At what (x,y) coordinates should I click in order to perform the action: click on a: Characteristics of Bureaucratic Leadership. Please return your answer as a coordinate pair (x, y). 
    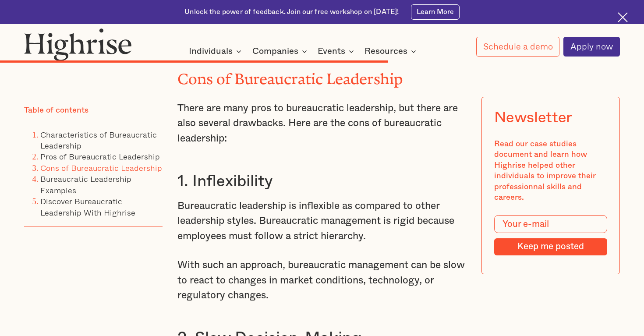
    Looking at the image, I should click on (98, 139).